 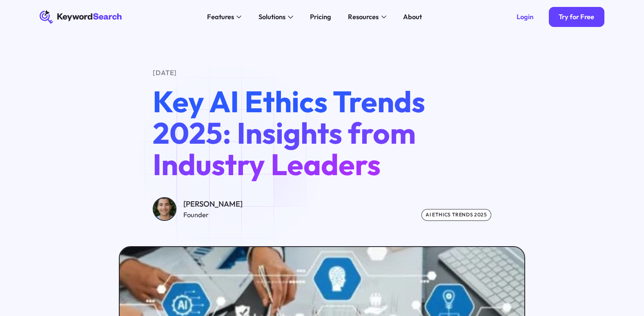 What do you see at coordinates (412, 17) in the screenshot?
I see `a: About` at bounding box center [412, 17].